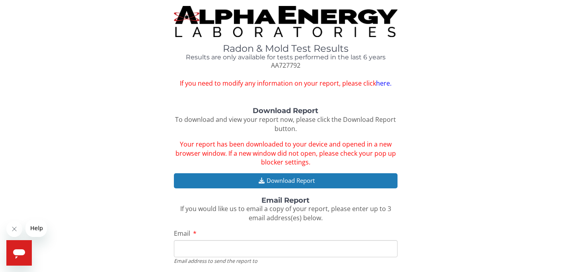 The height and width of the screenshot is (272, 571). I want to click on button: Download Report, so click(286, 180).